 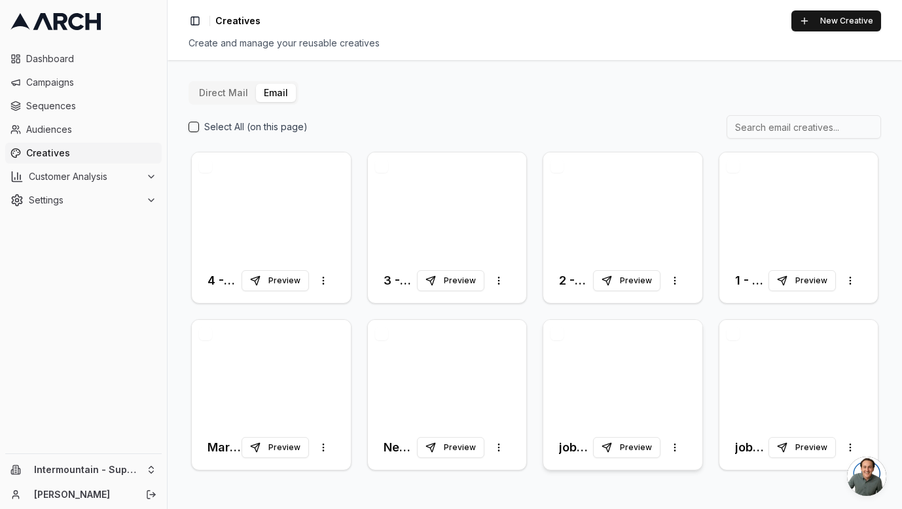 What do you see at coordinates (400, 281) in the screenshot?
I see `h3: 3 - Air Quality` at bounding box center [400, 281].